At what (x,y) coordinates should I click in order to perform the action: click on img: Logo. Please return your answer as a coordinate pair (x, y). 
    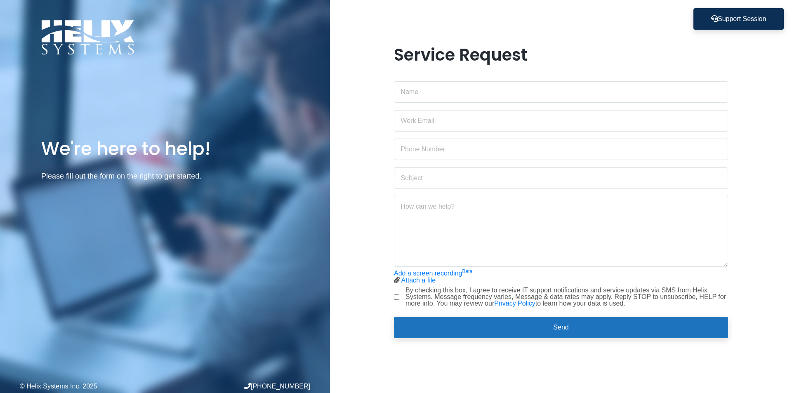
    Looking at the image, I should click on (88, 37).